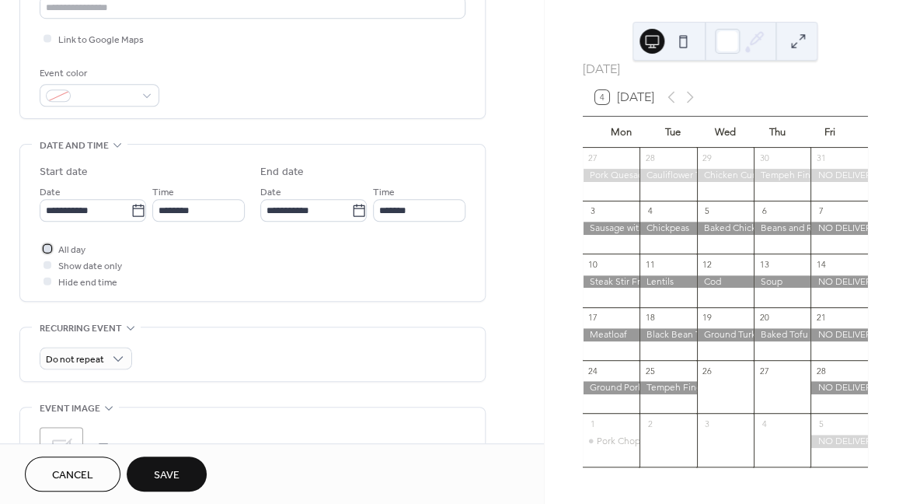 The image size is (906, 504). I want to click on div: Start date, so click(64, 172).